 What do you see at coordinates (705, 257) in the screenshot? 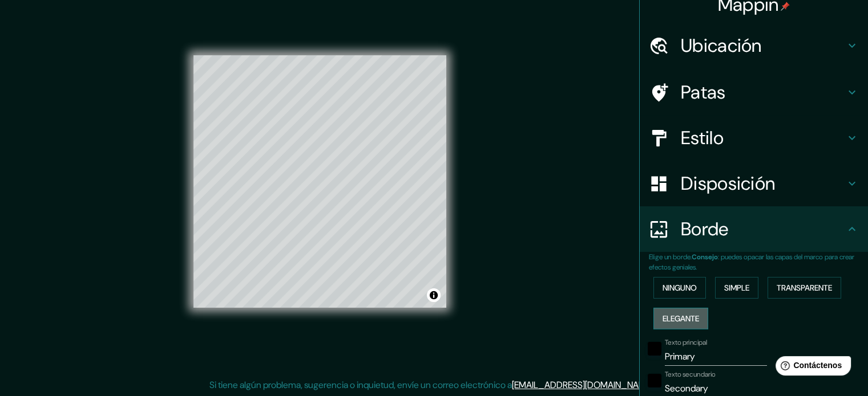
I see `font: Consejo` at bounding box center [705, 257].